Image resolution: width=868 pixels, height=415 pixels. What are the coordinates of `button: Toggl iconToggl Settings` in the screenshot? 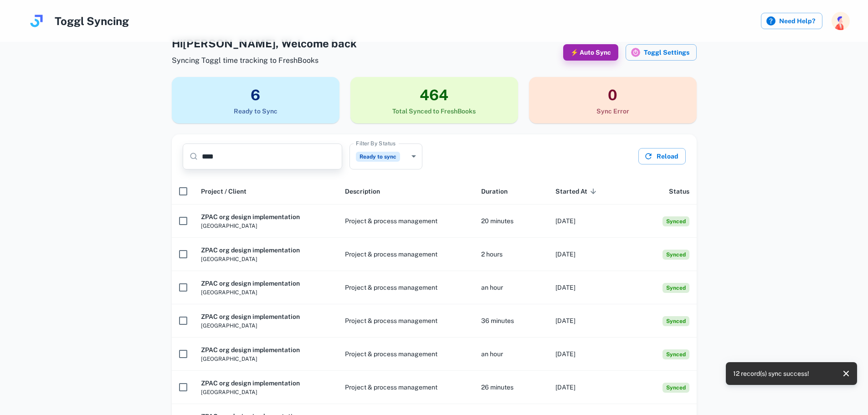 It's located at (661, 52).